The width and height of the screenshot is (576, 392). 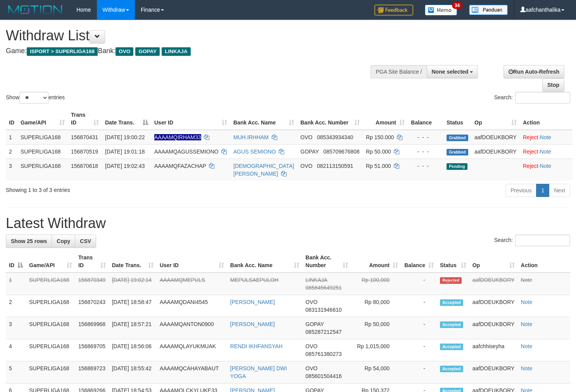 I want to click on h1: Withdraw List, so click(x=191, y=35).